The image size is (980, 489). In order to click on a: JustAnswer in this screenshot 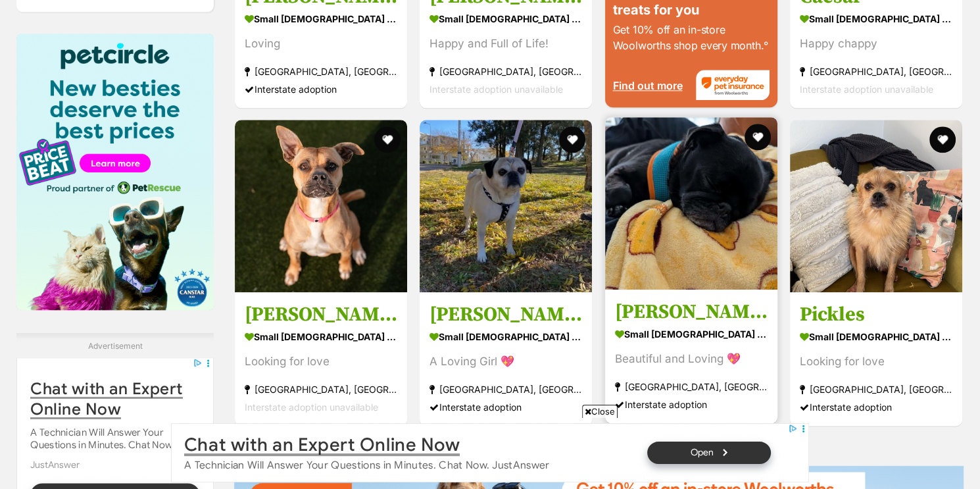, I will do `click(38, 107)`.